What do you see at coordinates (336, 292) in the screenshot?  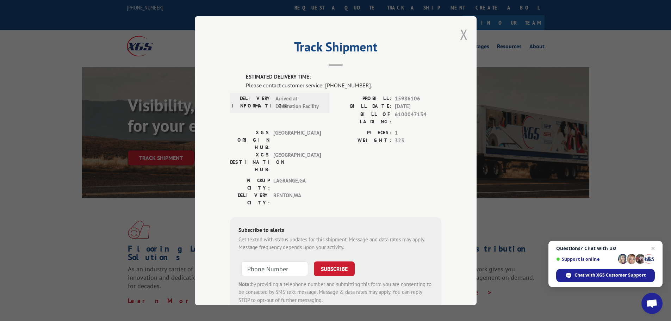 I see `div: by providing a telephone number and submitting this form you are consenting to be contacted by SM...` at bounding box center [336, 292].